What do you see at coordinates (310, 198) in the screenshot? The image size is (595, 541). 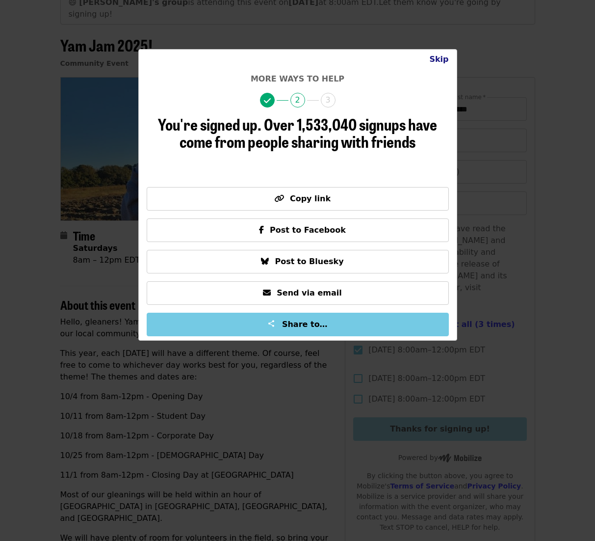 I see `span: Copy link` at bounding box center [310, 198].